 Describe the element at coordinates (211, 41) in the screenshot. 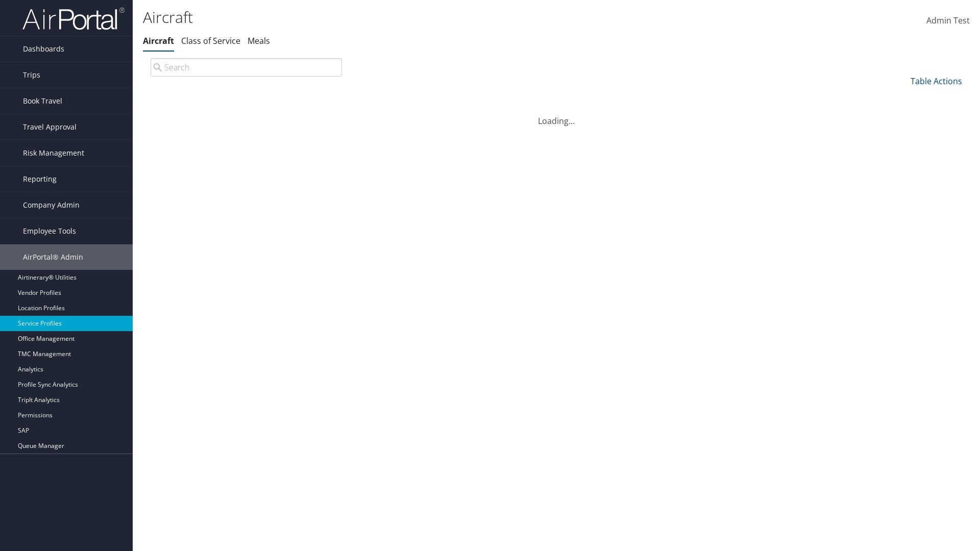

I see `a: Class of Service` at that location.